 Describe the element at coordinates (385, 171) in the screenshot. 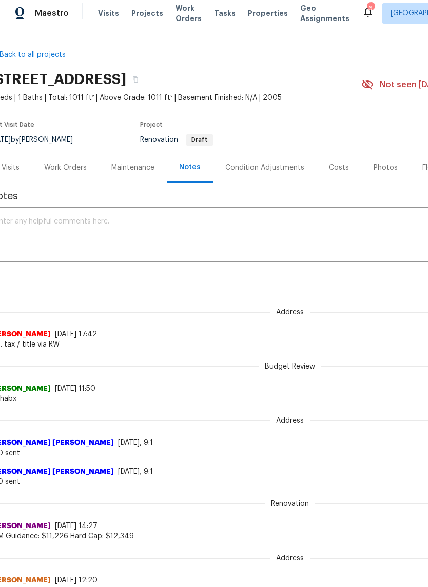

I see `div: Photos` at that location.